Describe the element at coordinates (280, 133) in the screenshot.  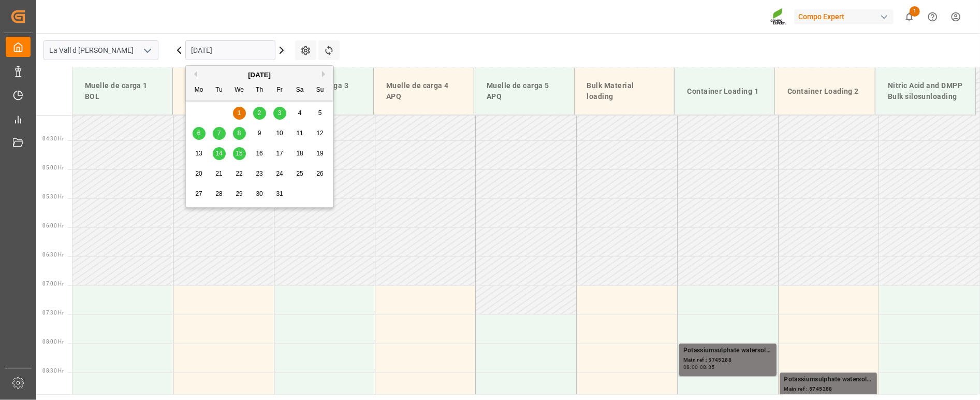
I see `div: Choose Friday, October 10th, 2025` at that location.